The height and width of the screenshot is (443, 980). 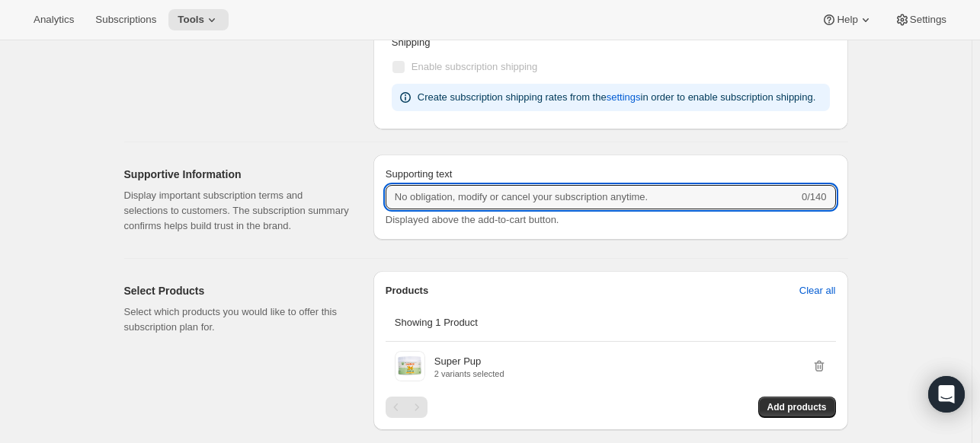 What do you see at coordinates (797, 407) in the screenshot?
I see `span: Add products` at bounding box center [797, 407].